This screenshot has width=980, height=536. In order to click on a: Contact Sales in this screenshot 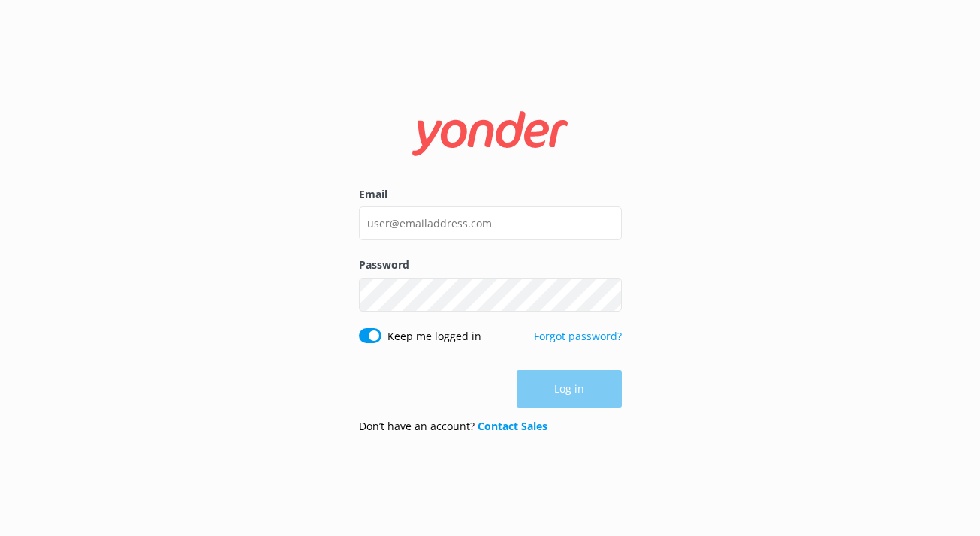, I will do `click(513, 426)`.